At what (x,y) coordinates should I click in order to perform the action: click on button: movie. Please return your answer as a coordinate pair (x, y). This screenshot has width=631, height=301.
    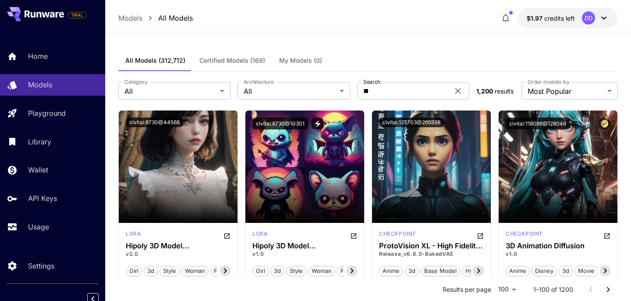
    Looking at the image, I should click on (587, 271).